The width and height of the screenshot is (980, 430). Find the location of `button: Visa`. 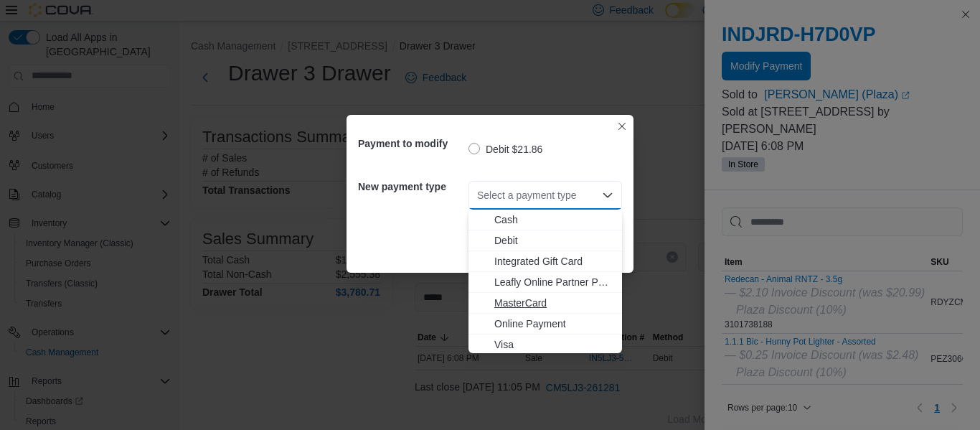

button: Visa is located at coordinates (545, 345).